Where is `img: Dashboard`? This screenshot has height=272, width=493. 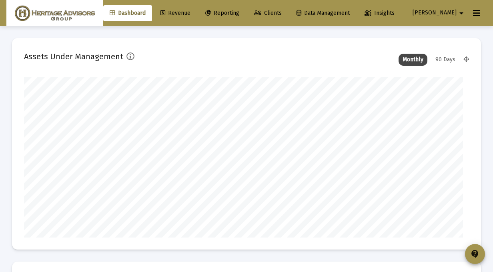
img: Dashboard is located at coordinates (55, 13).